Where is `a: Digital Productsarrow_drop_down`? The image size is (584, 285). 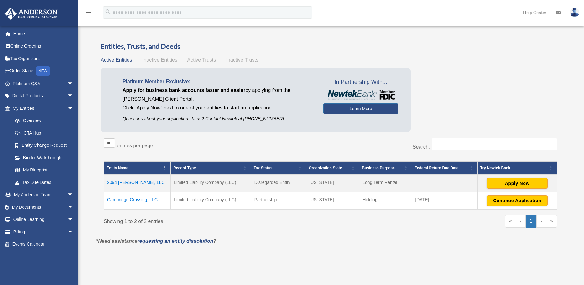 a: Digital Productsarrow_drop_down is located at coordinates (44, 96).